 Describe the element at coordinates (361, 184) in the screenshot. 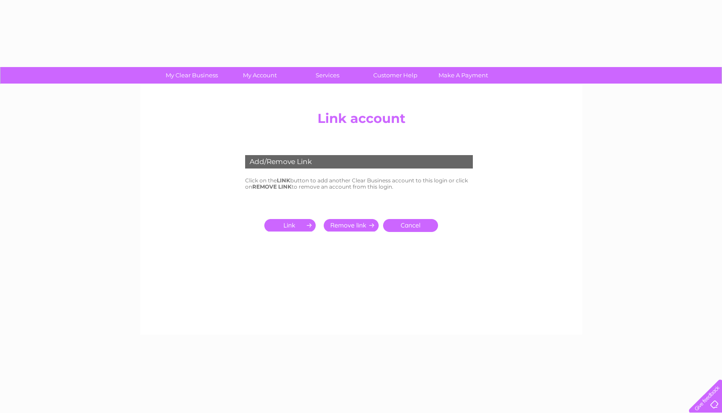

I see `td: Click on the button to add another Clear Business account to this login or click on to remove an ...` at that location.